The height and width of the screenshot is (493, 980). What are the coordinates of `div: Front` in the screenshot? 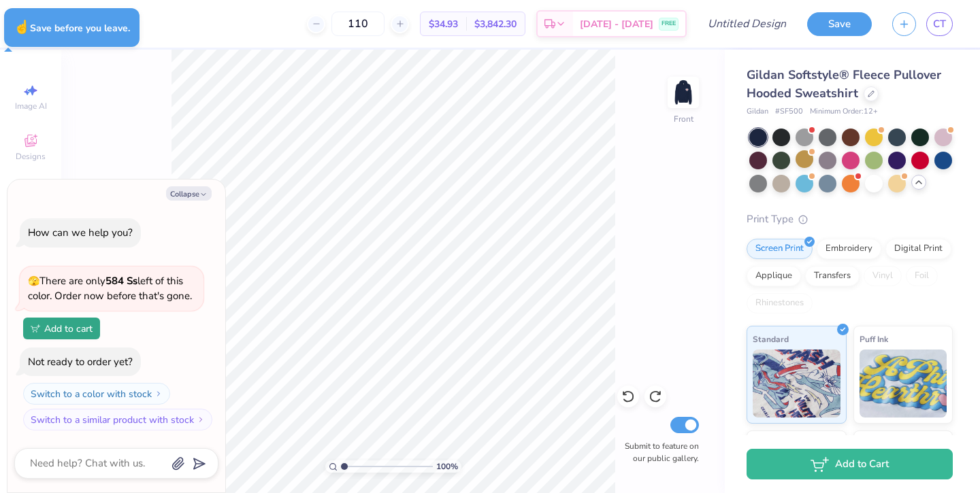 It's located at (683, 119).